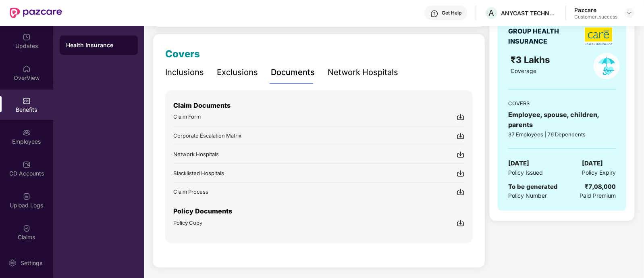 The image size is (644, 278). I want to click on img: svg+xml;base64,PHN2ZyBpZD0iSG9tZSIgeG1sbnM9Imh0dHA6Ly93d3cudzMub3JnLzIwMDAvc3ZnIiB3aWR0aD0iMjAiIG..., so click(26, 69).